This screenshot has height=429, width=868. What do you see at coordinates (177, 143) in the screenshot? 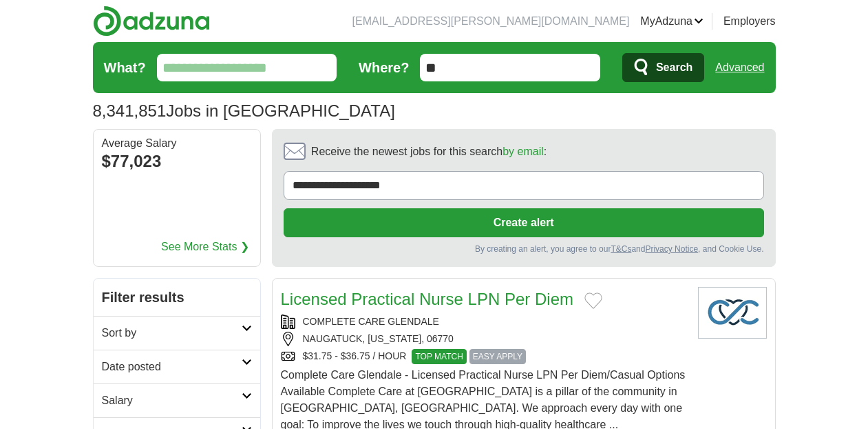
I see `div: Average Salary` at bounding box center [177, 143].